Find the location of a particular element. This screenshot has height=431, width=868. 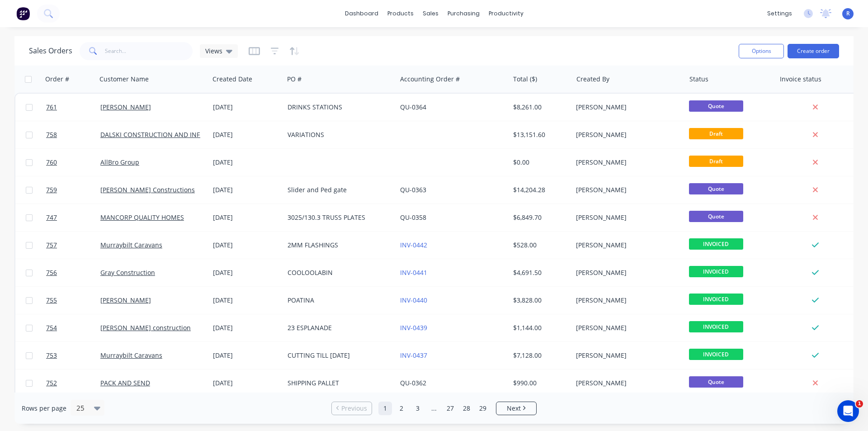

a: MANCORP QUALITY HOMES is located at coordinates (142, 217).